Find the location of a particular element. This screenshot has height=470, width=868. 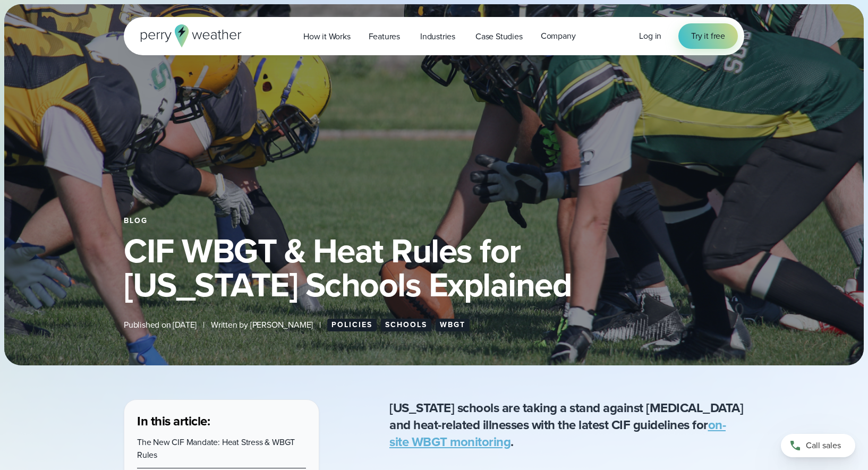

a: Case Studies is located at coordinates (499, 36).